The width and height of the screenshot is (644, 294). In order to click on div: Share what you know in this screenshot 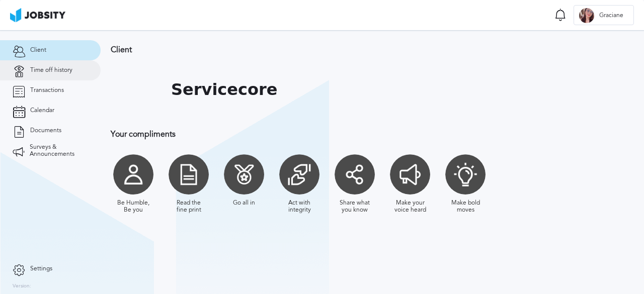, I will do `click(355, 206)`.